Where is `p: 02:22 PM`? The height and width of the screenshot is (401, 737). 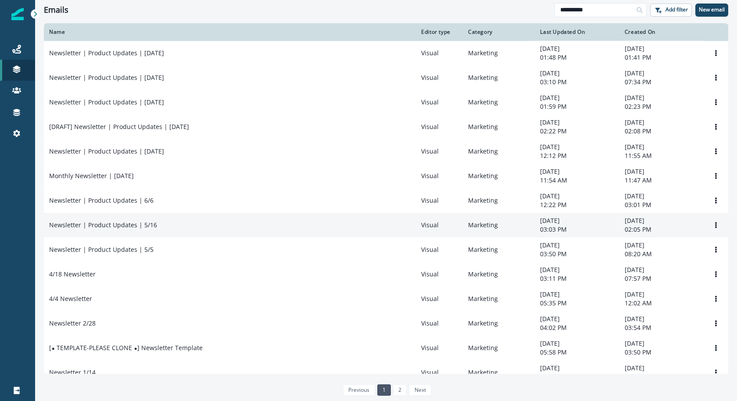 p: 02:22 PM is located at coordinates (577, 131).